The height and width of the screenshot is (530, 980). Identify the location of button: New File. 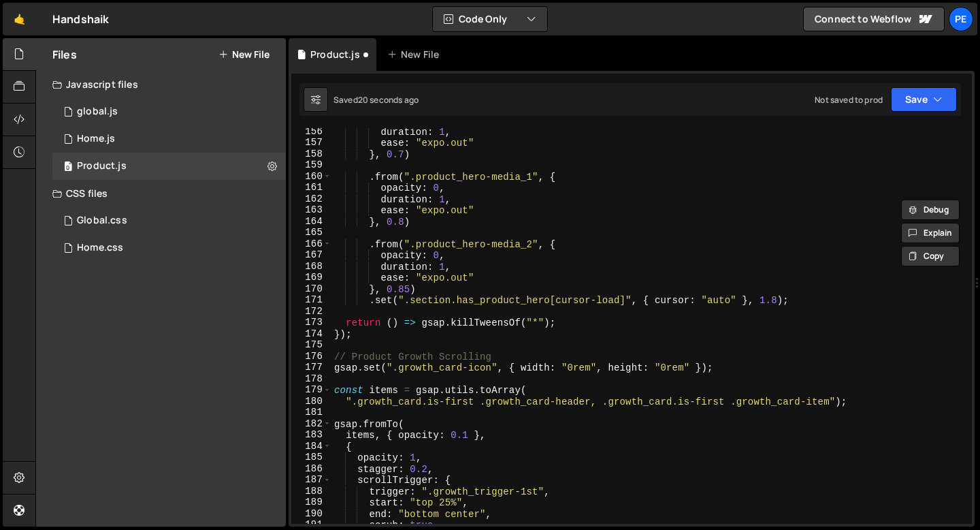
(244, 55).